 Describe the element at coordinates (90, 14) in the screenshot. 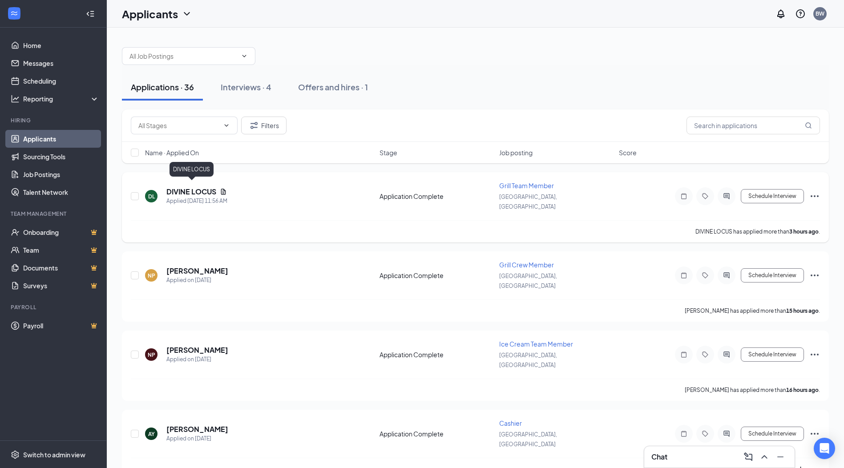

I see `svg: Collapse` at that location.